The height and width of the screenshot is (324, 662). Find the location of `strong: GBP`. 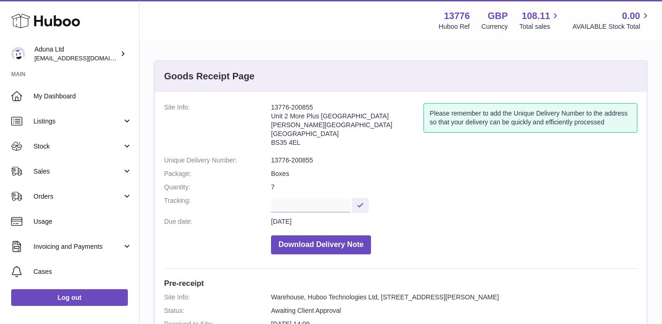

strong: GBP is located at coordinates (497, 16).